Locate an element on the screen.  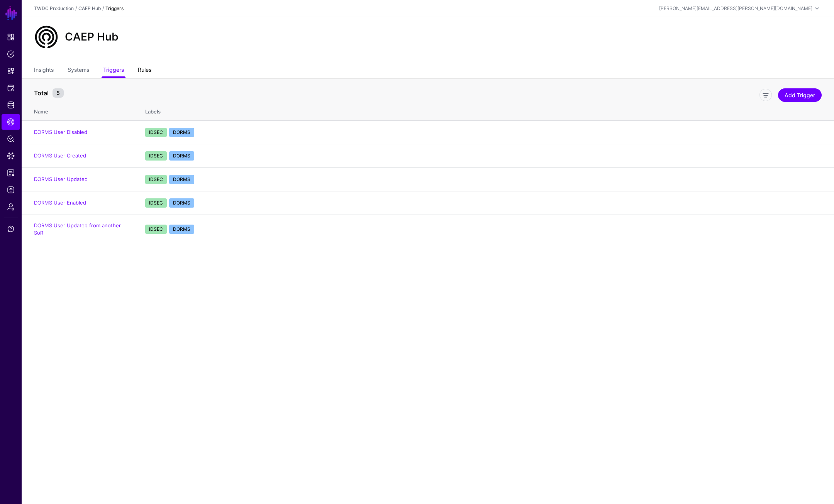
small: 5 is located at coordinates (58, 93).